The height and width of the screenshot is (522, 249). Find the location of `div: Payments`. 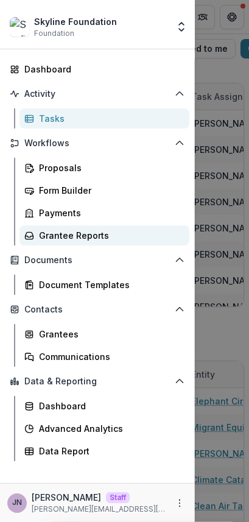

div: Payments is located at coordinates (109, 213).